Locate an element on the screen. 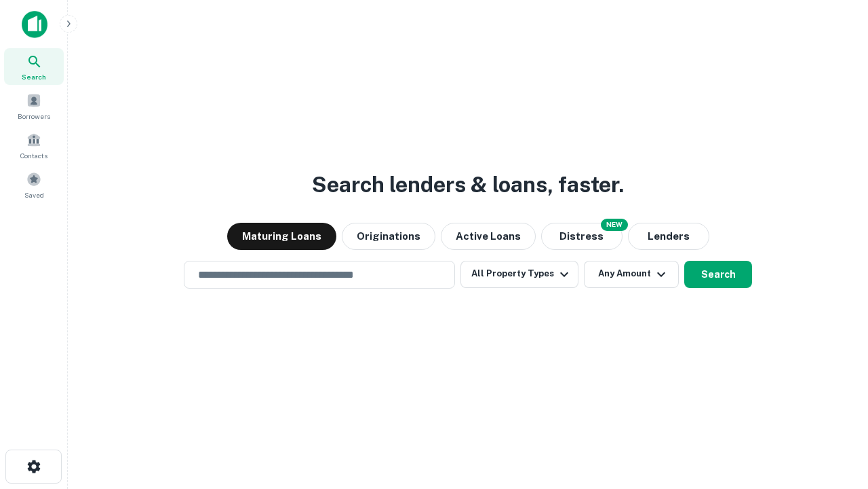 The height and width of the screenshot is (489, 868). div: Chat Widget is located at coordinates (834, 413).